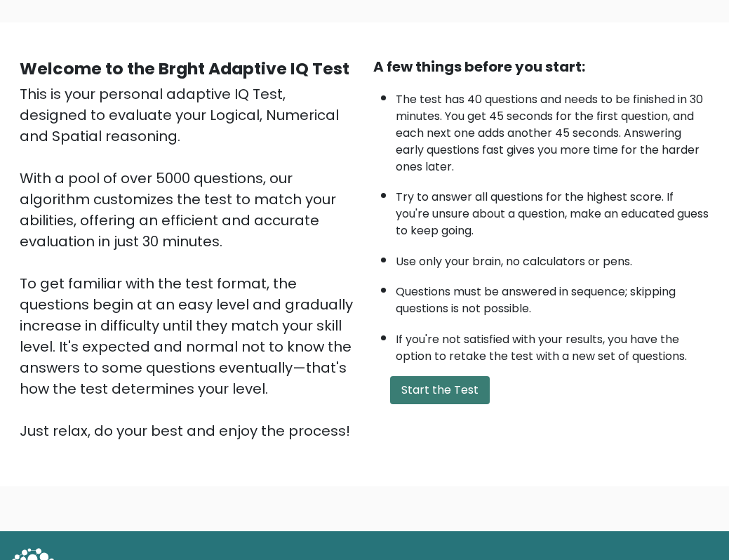 This screenshot has width=729, height=560. I want to click on li: Questions must be answered in sequence; skipping questions is not possible., so click(553, 297).